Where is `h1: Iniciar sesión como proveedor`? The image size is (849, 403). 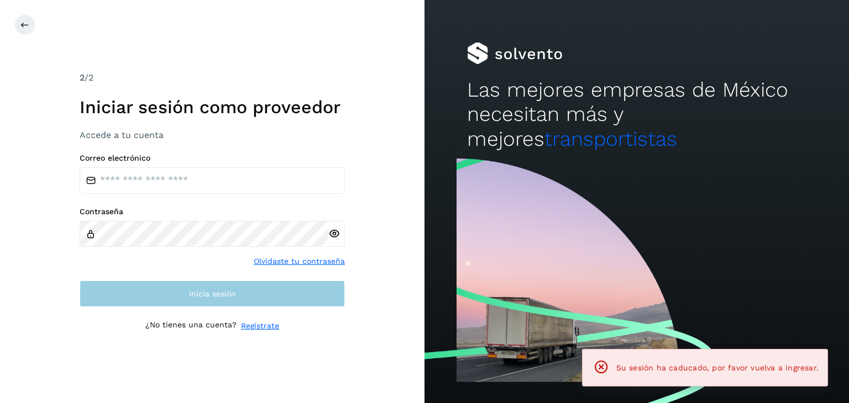 h1: Iniciar sesión como proveedor is located at coordinates (212, 107).